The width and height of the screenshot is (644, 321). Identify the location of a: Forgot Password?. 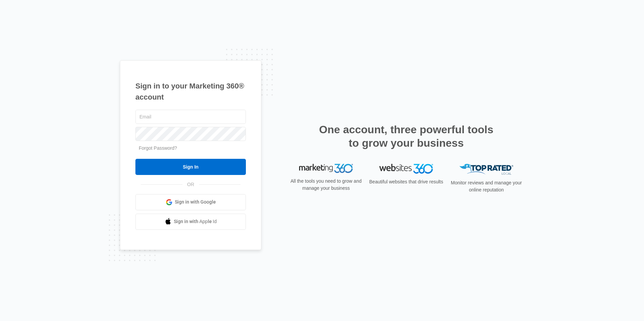
(158, 149).